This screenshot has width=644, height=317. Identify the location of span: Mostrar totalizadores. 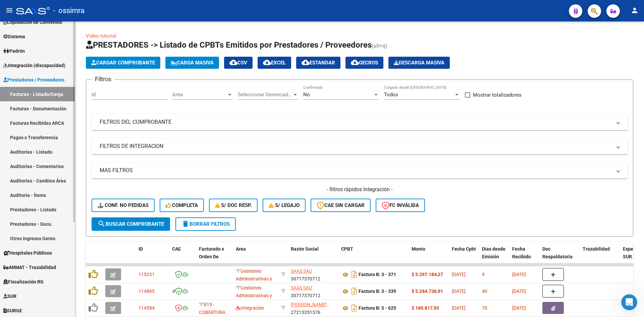
(497, 95).